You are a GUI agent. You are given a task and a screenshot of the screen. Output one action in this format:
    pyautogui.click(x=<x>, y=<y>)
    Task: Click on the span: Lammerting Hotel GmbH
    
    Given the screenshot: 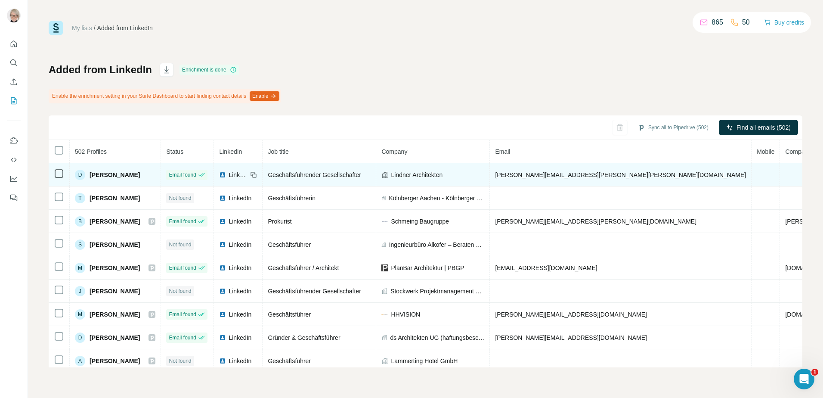 What is the action you would take?
    pyautogui.click(x=424, y=361)
    